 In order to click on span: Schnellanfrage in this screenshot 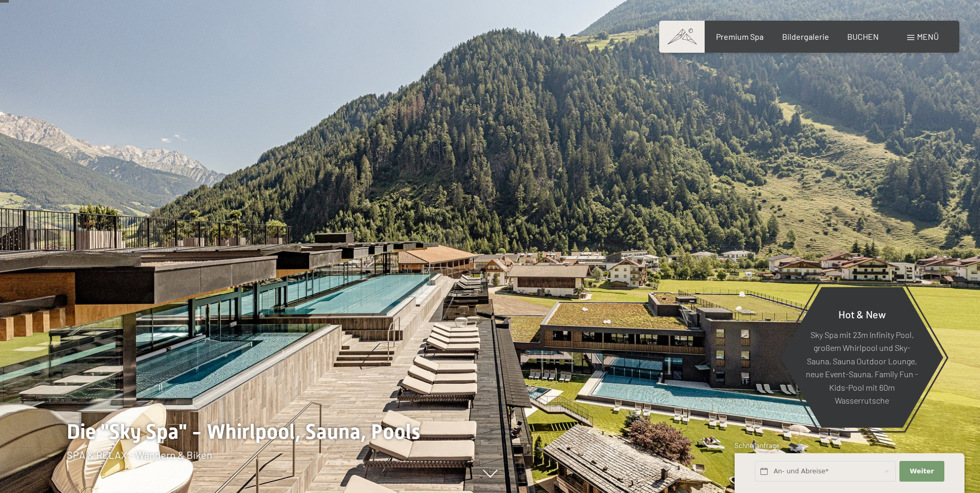, I will do `click(757, 445)`.